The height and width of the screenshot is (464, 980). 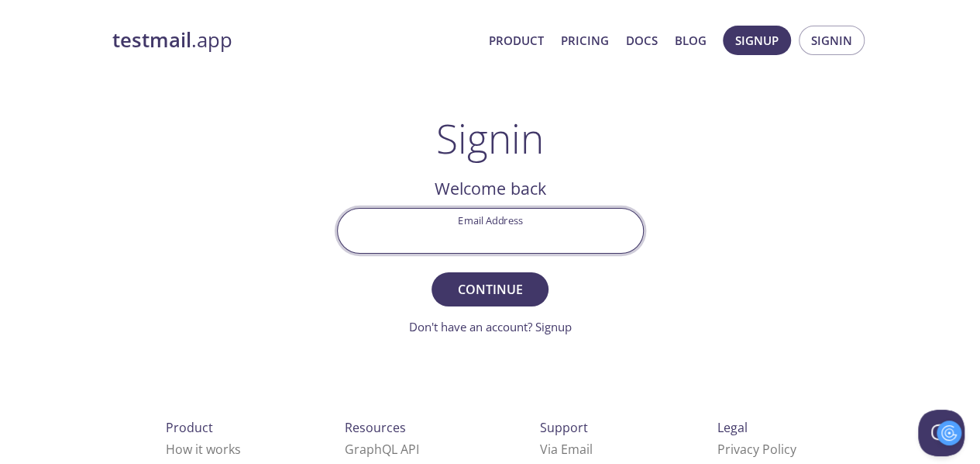 What do you see at coordinates (757, 449) in the screenshot?
I see `a: Privacy Policy` at bounding box center [757, 449].